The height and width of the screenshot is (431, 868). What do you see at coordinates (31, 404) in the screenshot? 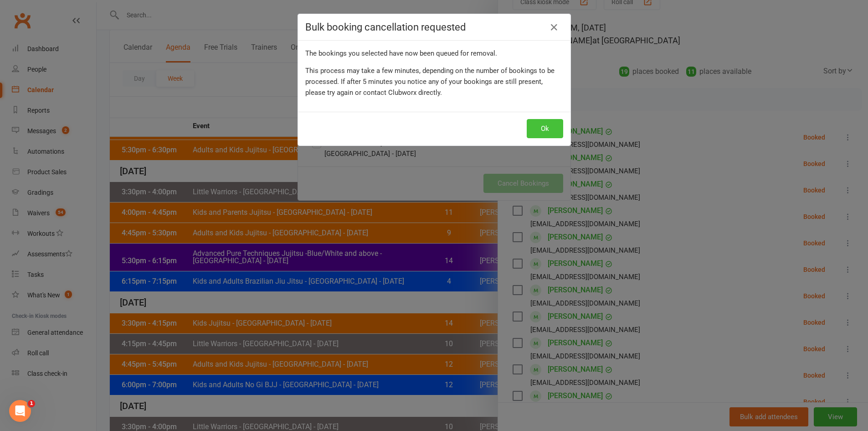
I see `span: 1` at bounding box center [31, 404].